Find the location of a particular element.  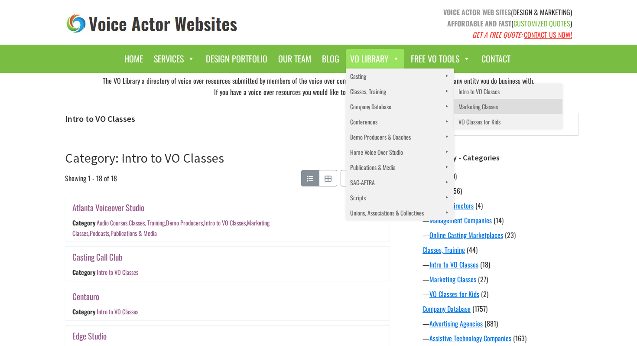

span: Showing 1 - 18 of 18 is located at coordinates (91, 178).